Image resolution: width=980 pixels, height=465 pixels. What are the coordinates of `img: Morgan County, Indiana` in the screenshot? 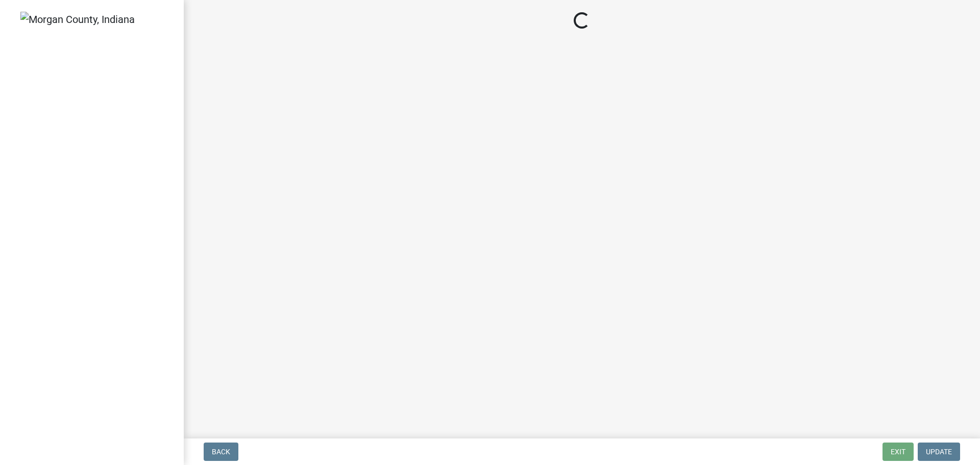 It's located at (78, 19).